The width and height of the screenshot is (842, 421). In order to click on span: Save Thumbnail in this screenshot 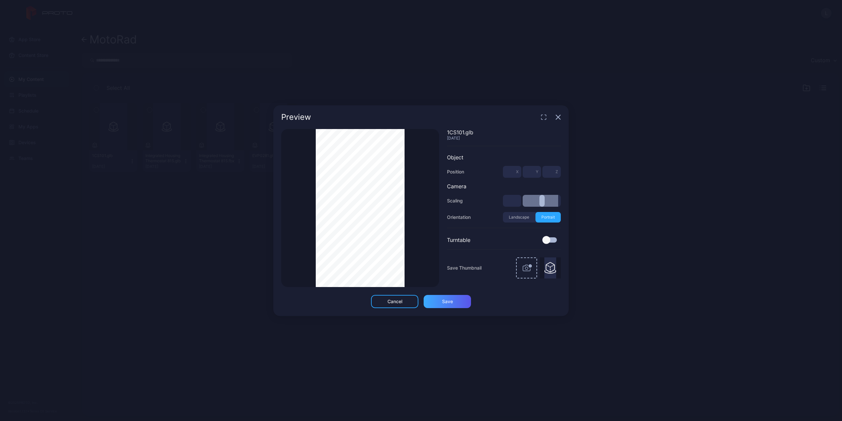, I will do `click(464, 268)`.